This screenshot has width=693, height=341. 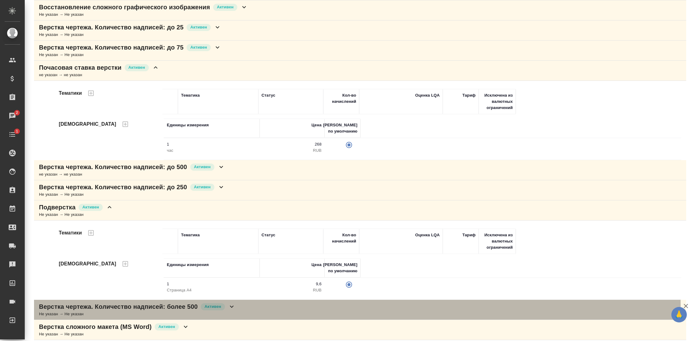 I want to click on div: Верстка чертежа. Количество надписей: до 25АктивенНе указан → Не указан, so click(x=360, y=30).